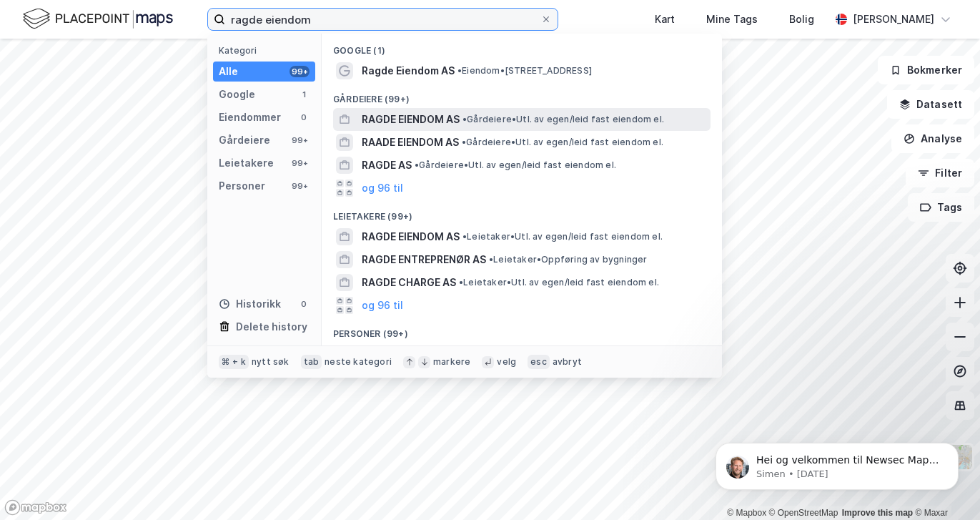 The image size is (980, 520). What do you see at coordinates (506, 362) in the screenshot?
I see `div: velg` at bounding box center [506, 362].